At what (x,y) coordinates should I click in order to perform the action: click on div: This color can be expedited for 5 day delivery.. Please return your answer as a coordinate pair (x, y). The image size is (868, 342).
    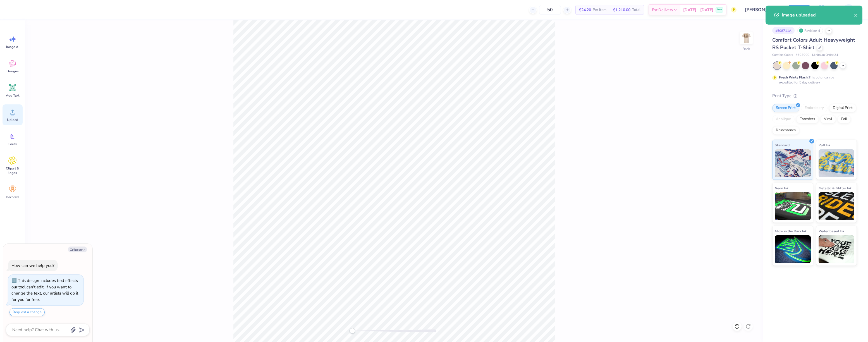
    Looking at the image, I should click on (814, 80).